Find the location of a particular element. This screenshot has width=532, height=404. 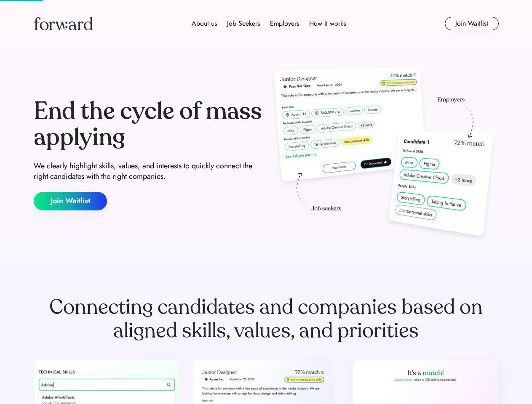

div: Job Seekers is located at coordinates (244, 23).